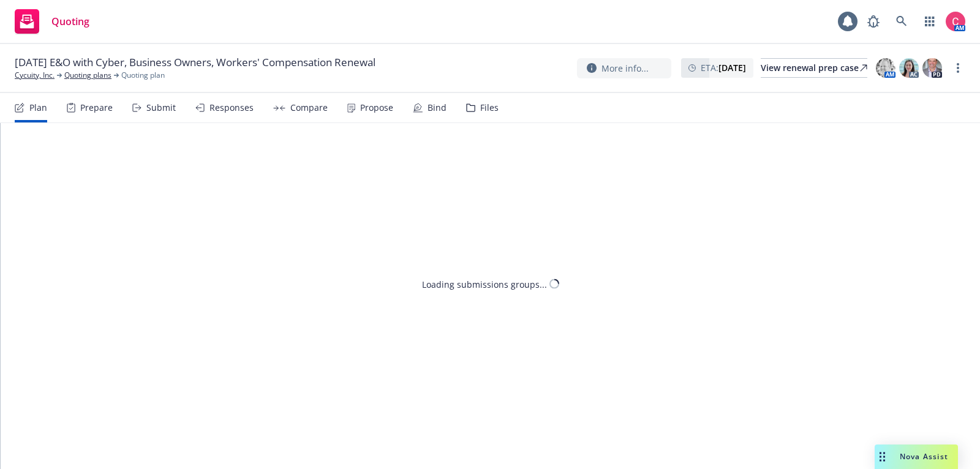 This screenshot has height=469, width=980. What do you see at coordinates (161, 108) in the screenshot?
I see `div: Submit` at bounding box center [161, 108].